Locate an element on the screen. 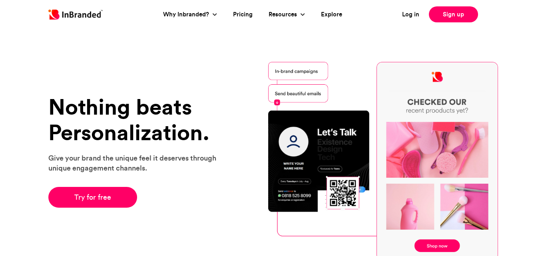 The width and height of the screenshot is (540, 256). a: Explore is located at coordinates (331, 14).